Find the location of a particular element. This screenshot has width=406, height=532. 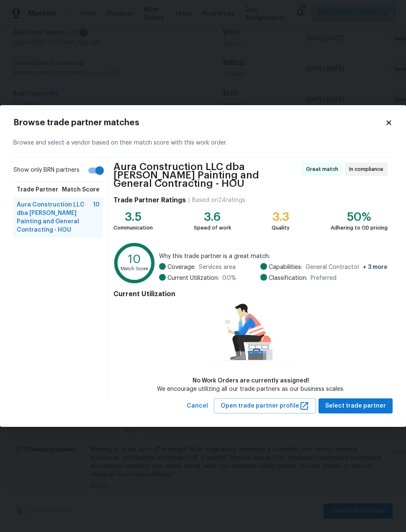

button: Cancel is located at coordinates (197, 406).